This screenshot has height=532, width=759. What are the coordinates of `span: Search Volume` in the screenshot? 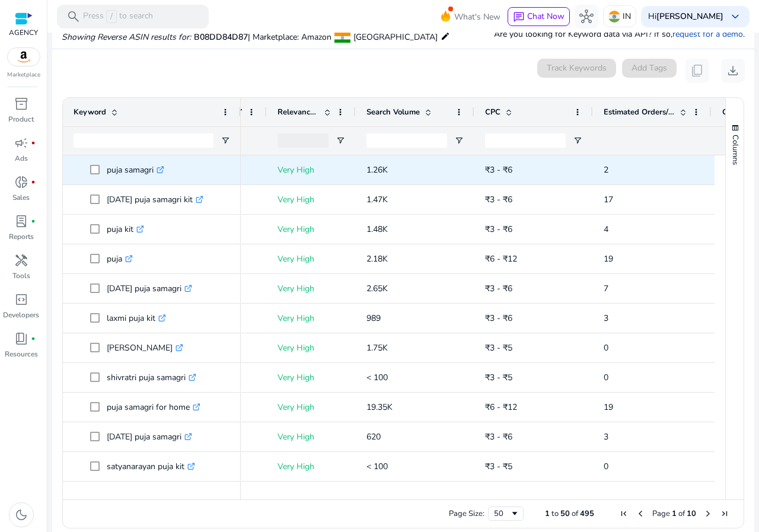 It's located at (393, 112).